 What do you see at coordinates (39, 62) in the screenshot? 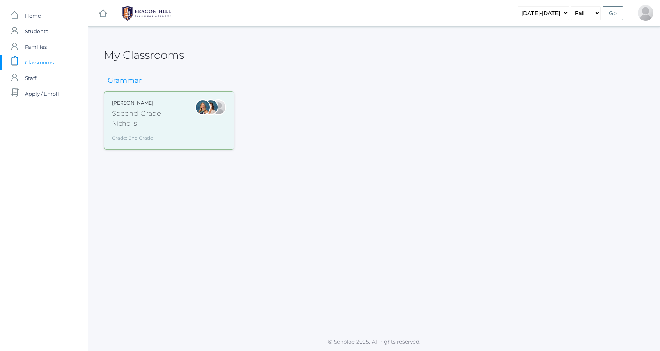
I see `span: Classrooms` at bounding box center [39, 62].